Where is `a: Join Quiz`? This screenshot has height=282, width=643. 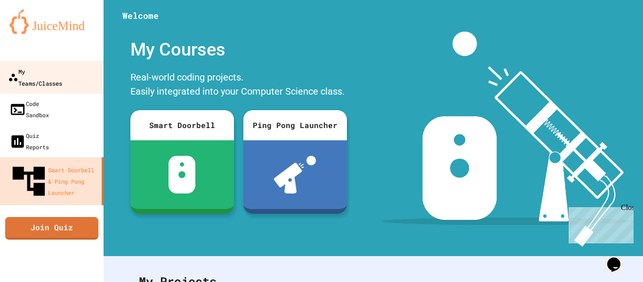
a: Join Quiz is located at coordinates (52, 228).